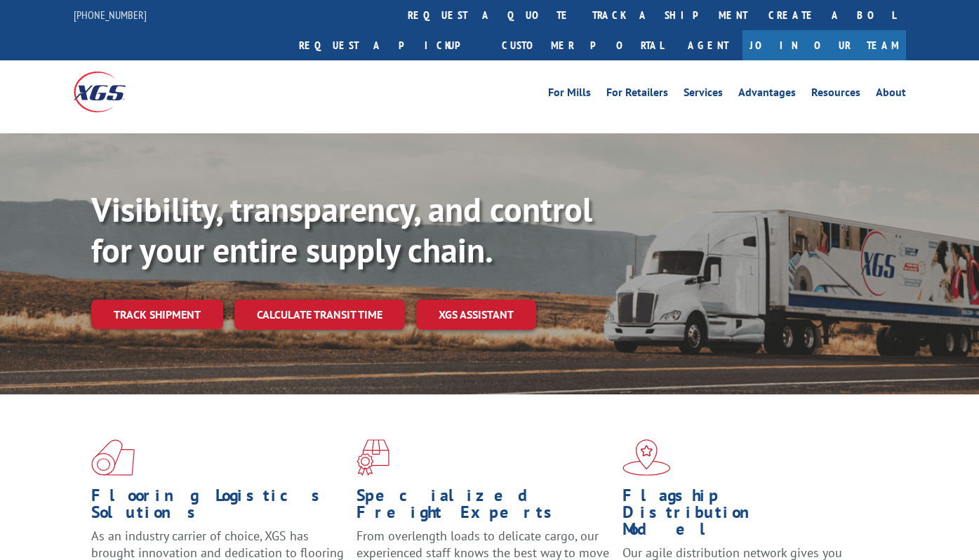 The width and height of the screenshot is (979, 560). I want to click on a: Agent, so click(708, 45).